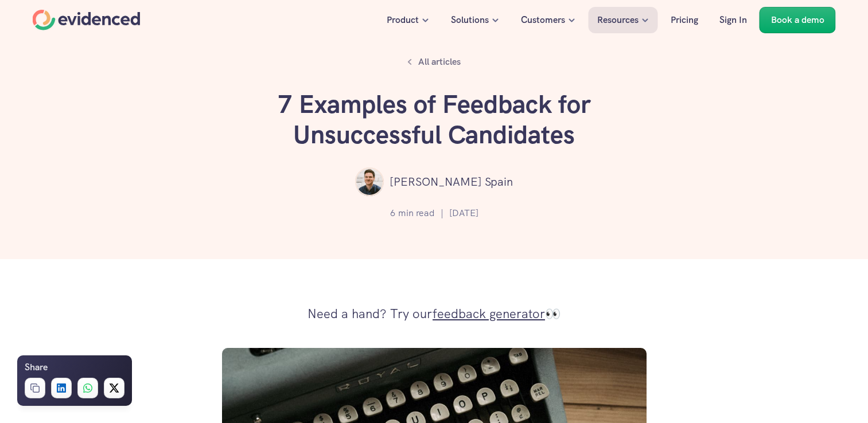 This screenshot has width=868, height=423. I want to click on a: All articles, so click(434, 62).